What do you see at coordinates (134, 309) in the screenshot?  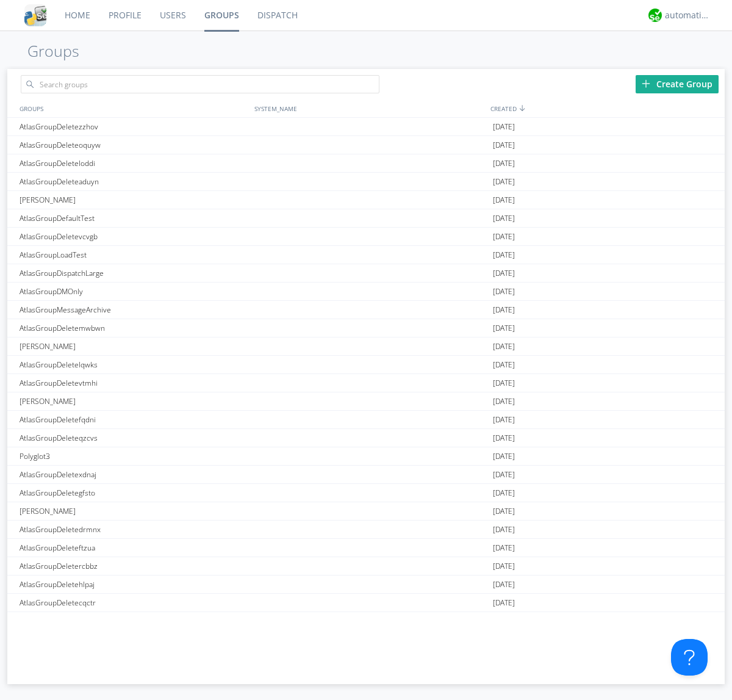 I see `div: AtlasGroupMessageArchive` at bounding box center [134, 309].